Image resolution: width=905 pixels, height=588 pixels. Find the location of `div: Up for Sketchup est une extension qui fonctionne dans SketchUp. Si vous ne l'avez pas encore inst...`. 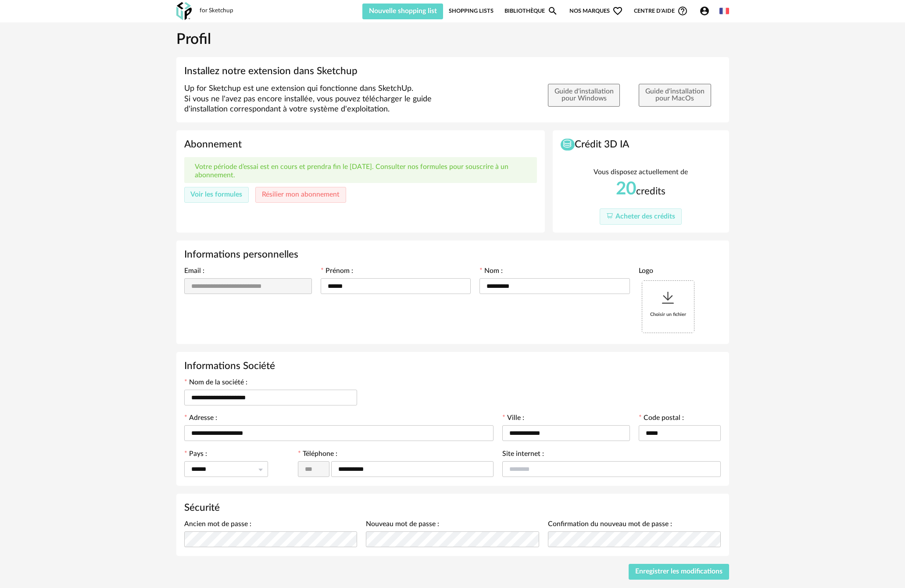

div: Up for Sketchup est une extension qui fonctionne dans SketchUp. Si vous ne l'avez pas encore inst... is located at coordinates (327, 99).